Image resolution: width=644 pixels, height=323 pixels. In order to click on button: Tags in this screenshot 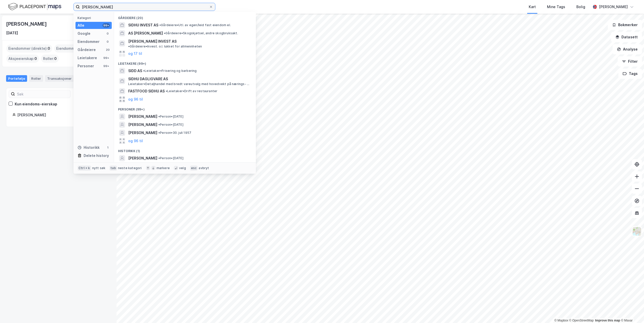, I will do `click(630, 74)`.